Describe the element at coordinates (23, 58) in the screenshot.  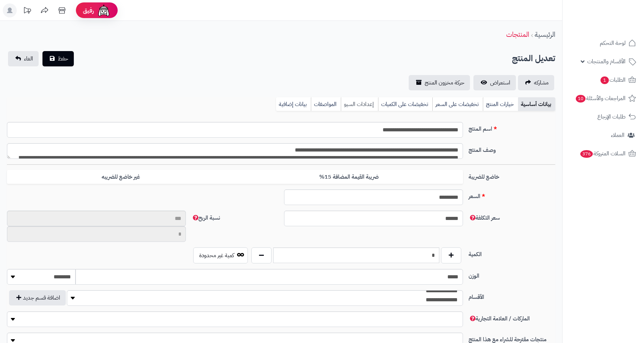
I see `a: الغاء` at that location.